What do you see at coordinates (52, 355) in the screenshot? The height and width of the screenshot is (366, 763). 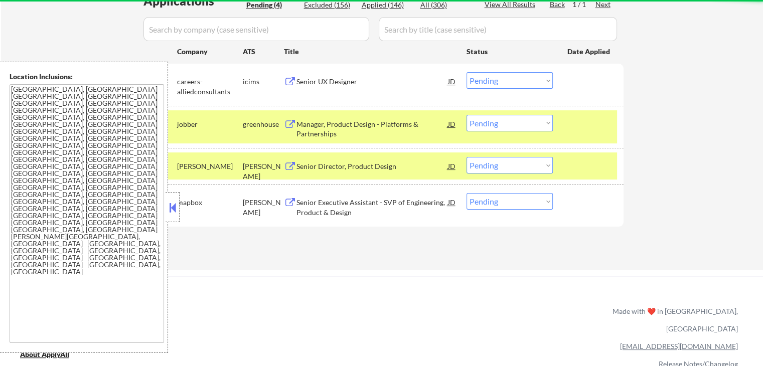 I see `a: About ApplyAll` at bounding box center [52, 355].